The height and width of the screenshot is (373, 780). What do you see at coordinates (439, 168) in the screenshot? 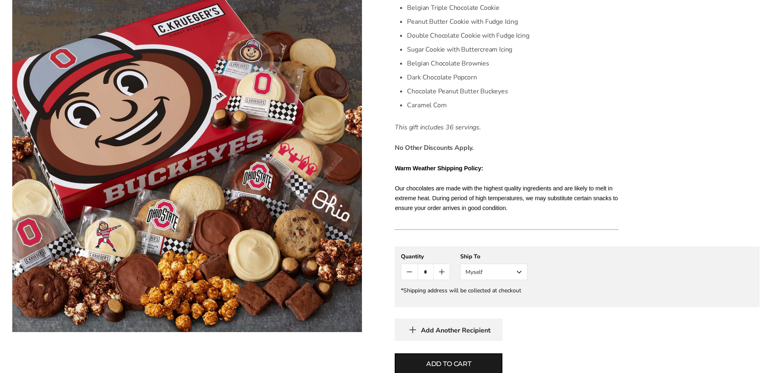
I see `span: Warm Weather Shipping Policy:` at bounding box center [439, 168].